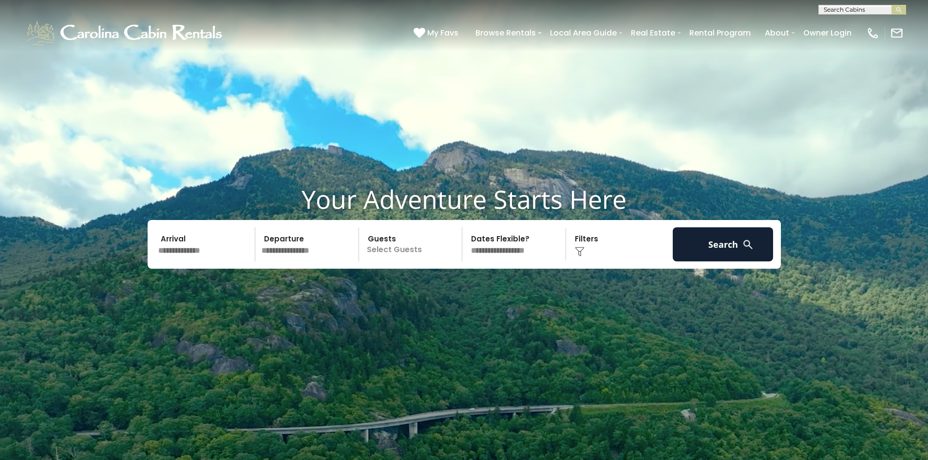  What do you see at coordinates (125, 33) in the screenshot?
I see `img: White-1-1-2.png` at bounding box center [125, 33].